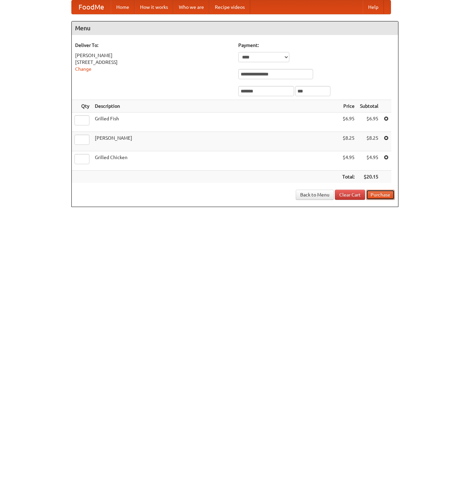 This screenshot has height=481, width=462. Describe the element at coordinates (374, 7) in the screenshot. I see `a: Help` at that location.